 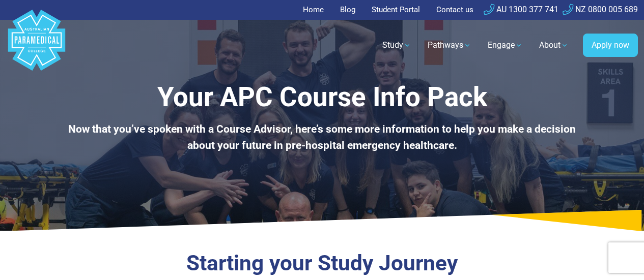 I want to click on a: Australian Paramedical College, so click(x=36, y=45).